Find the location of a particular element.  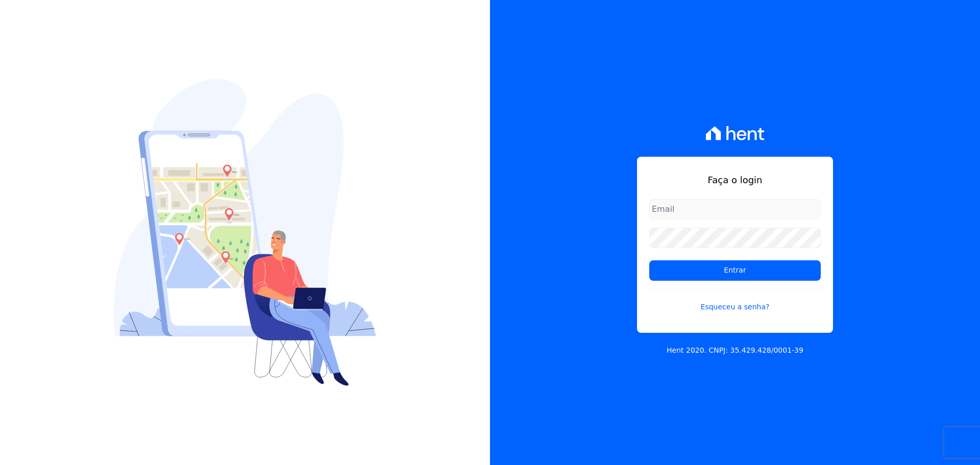

a: Esqueceu a senha? is located at coordinates (735, 300).